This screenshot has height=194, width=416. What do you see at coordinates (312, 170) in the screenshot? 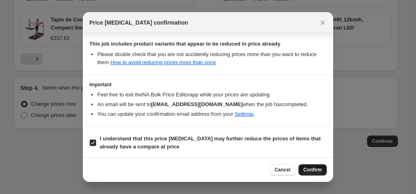
I see `button: Confirm` at bounding box center [312, 170].